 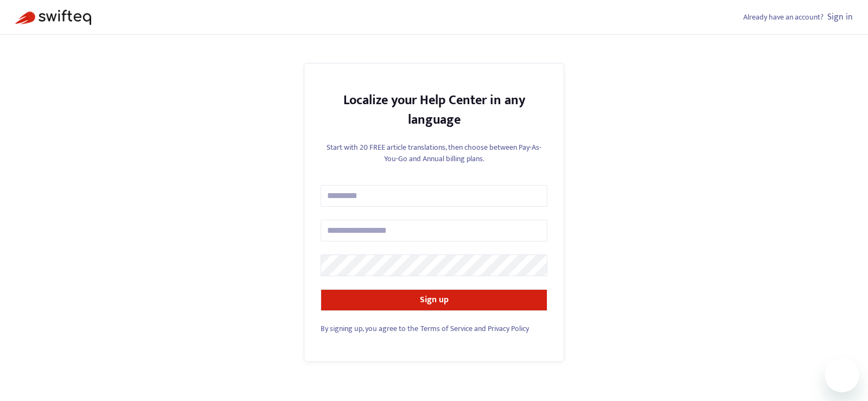 I want to click on p: Start with 20 FREE article translations, then choose between Pay-As-You-Go and Annual billing plans., so click(x=434, y=153).